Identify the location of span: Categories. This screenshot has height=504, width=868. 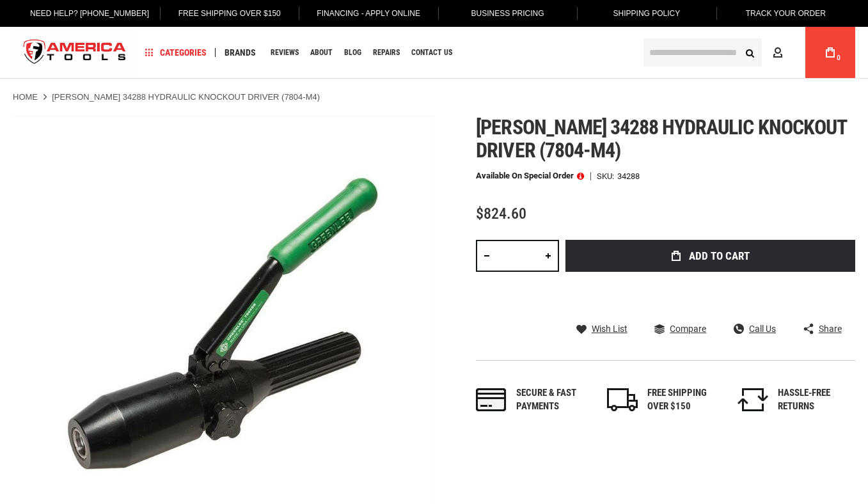
(176, 52).